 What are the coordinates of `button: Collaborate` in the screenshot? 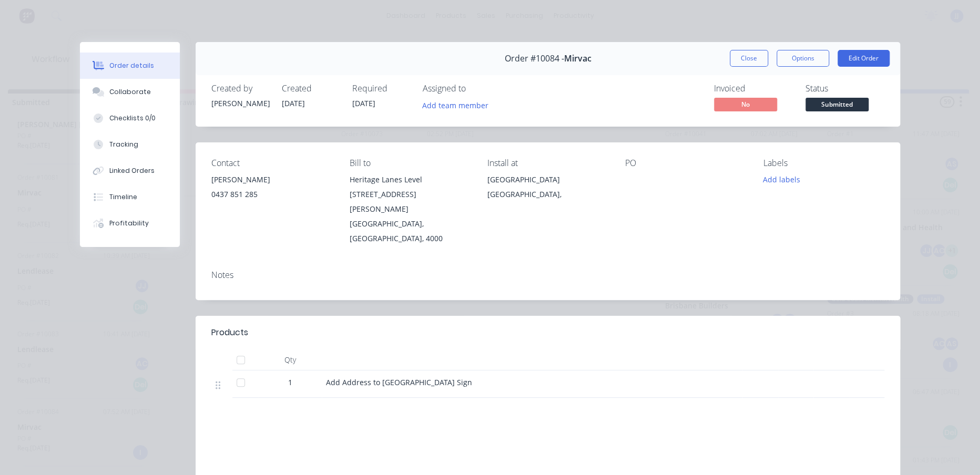 It's located at (130, 92).